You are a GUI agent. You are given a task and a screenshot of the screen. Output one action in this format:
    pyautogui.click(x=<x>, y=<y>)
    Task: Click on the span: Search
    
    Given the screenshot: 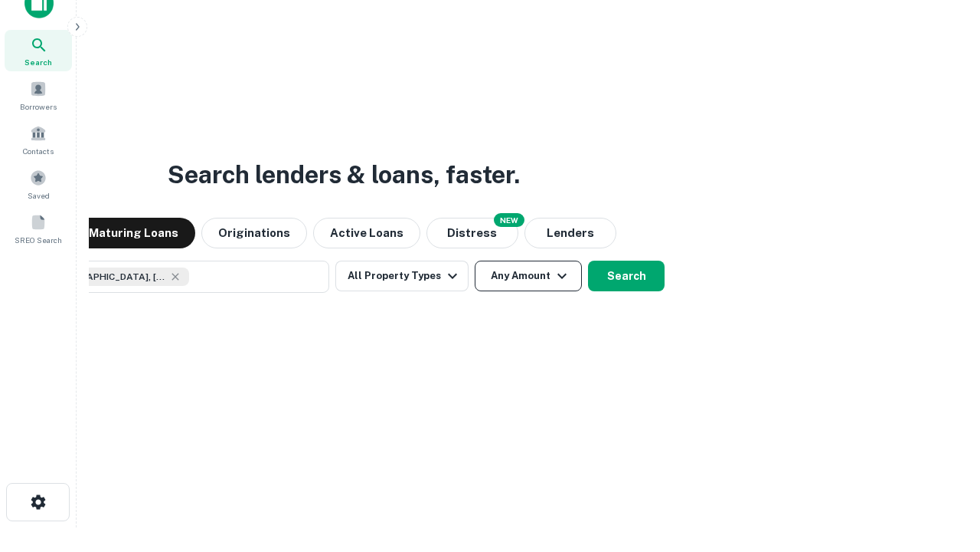 What is the action you would take?
    pyautogui.click(x=39, y=62)
    